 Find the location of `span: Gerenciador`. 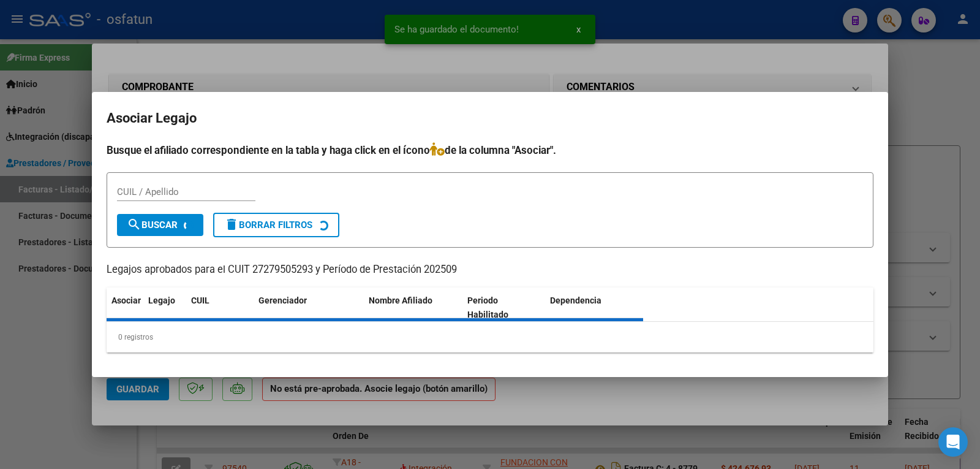

span: Gerenciador is located at coordinates (282, 301).